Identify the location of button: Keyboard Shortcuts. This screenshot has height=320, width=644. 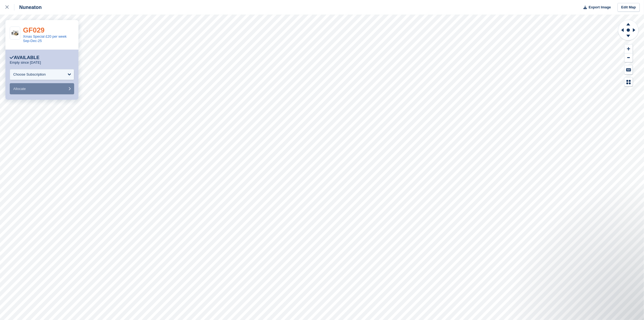
(628, 70).